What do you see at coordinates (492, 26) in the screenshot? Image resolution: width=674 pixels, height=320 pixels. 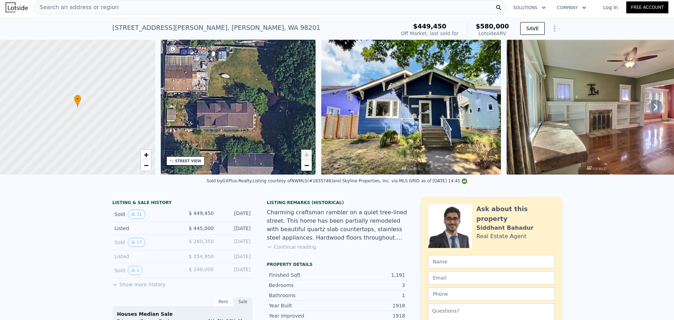 I see `span: $580,000` at bounding box center [492, 26].